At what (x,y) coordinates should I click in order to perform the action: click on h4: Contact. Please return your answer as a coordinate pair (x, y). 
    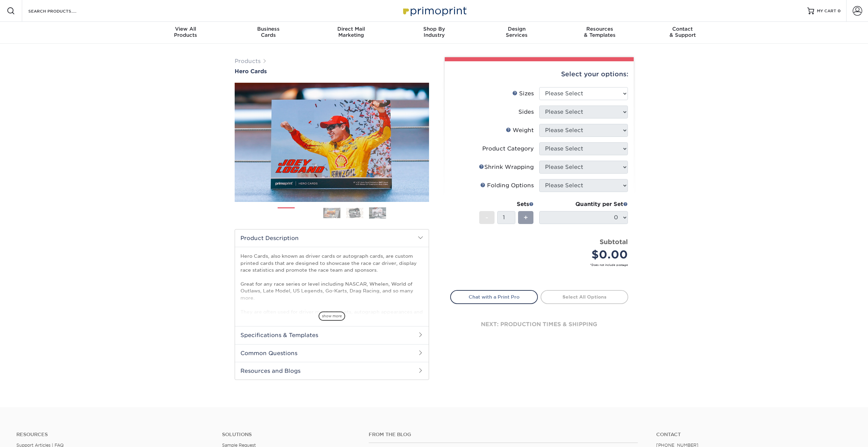
    Looking at the image, I should click on (754, 435).